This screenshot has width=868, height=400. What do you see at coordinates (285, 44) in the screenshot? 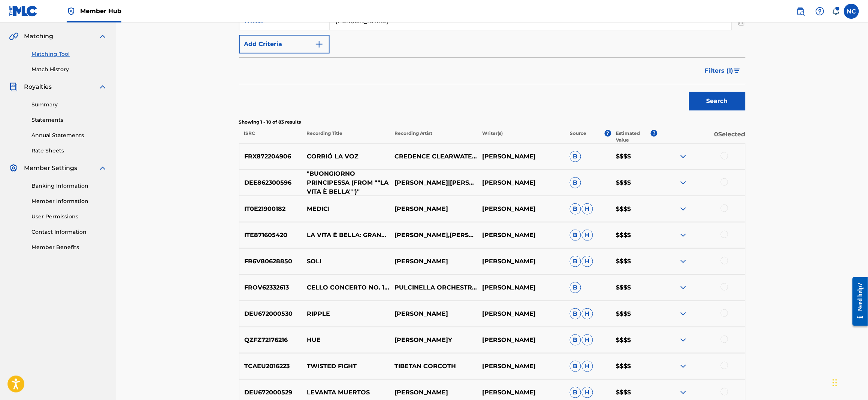
I see `button: Add Criteria` at bounding box center [285, 44].